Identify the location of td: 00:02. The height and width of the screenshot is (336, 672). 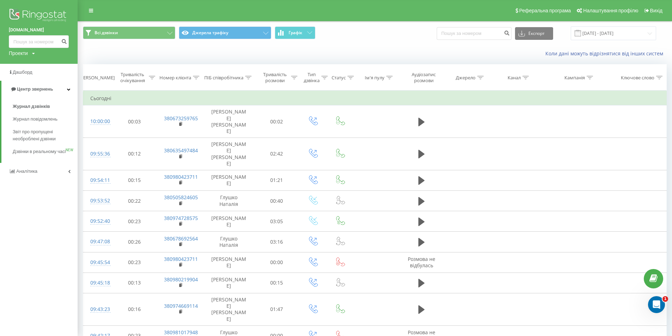
(277, 122).